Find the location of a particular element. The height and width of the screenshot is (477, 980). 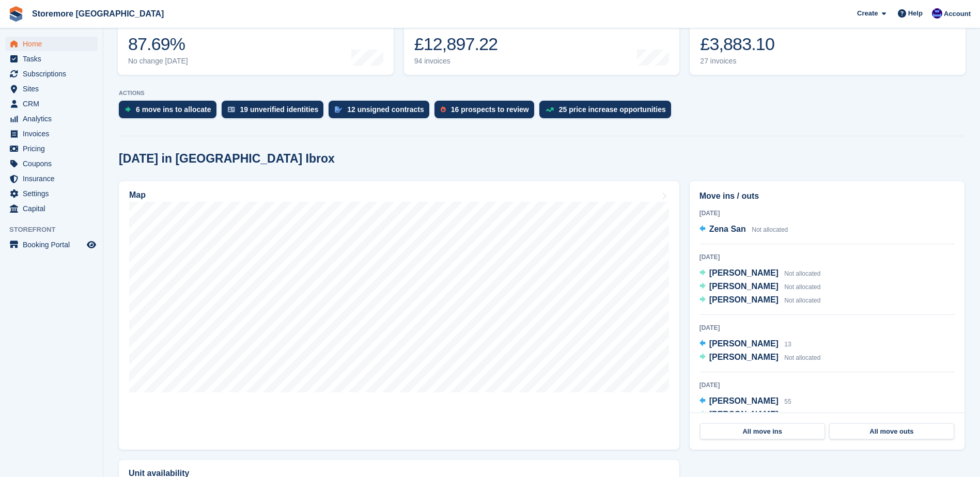

div: 25 price increase opportunities is located at coordinates (612, 109).